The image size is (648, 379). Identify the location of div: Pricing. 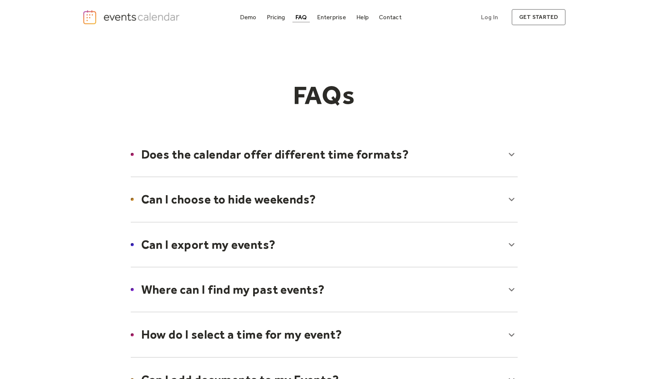
(276, 17).